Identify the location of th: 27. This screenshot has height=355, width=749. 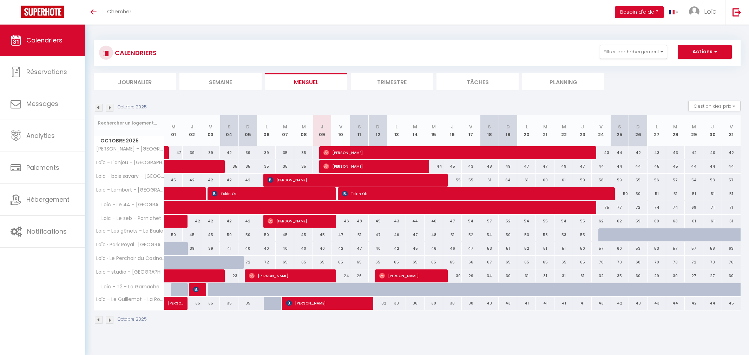
(657, 131).